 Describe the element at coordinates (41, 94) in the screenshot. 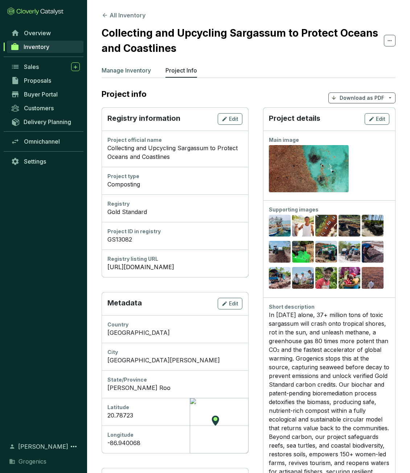

I see `span: Buyer Portal` at that location.